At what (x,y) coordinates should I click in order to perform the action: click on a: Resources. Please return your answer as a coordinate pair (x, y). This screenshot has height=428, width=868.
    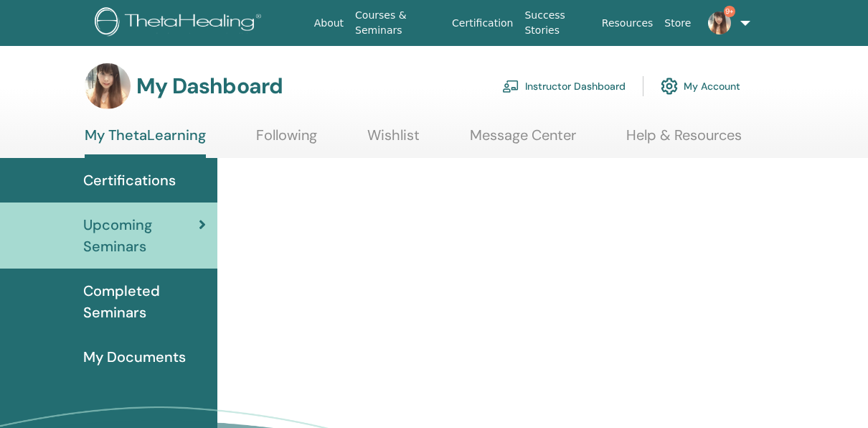
    Looking at the image, I should click on (628, 23).